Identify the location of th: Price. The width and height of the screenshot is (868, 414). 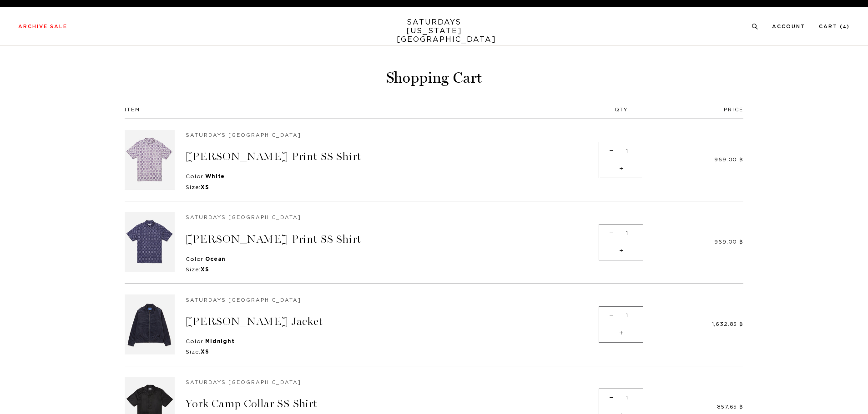
(696, 110).